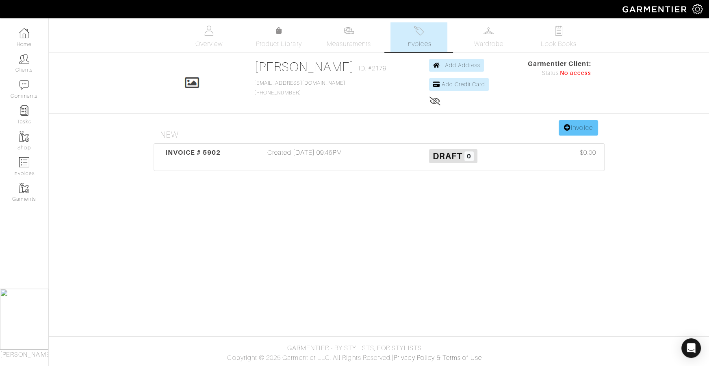 The height and width of the screenshot is (366, 709). Describe the element at coordinates (24, 110) in the screenshot. I see `img: reminder-icon-8004d30b9f0a5d33ae49ab947aed9ed385cf756f9e5892f1edd6e32f2345188e.png` at that location.